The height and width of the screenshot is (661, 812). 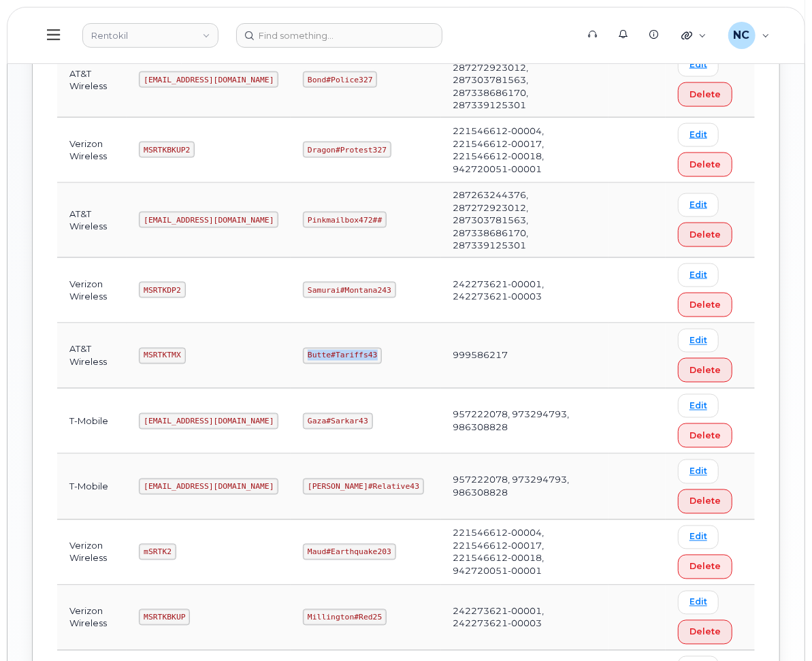 What do you see at coordinates (345, 617) in the screenshot?
I see `code: Millington#Red25` at bounding box center [345, 617].